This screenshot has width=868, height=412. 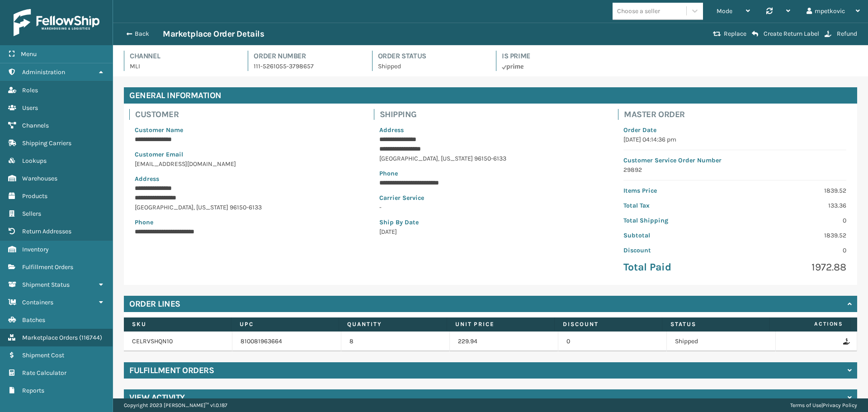 I want to click on label: Discount, so click(x=608, y=324).